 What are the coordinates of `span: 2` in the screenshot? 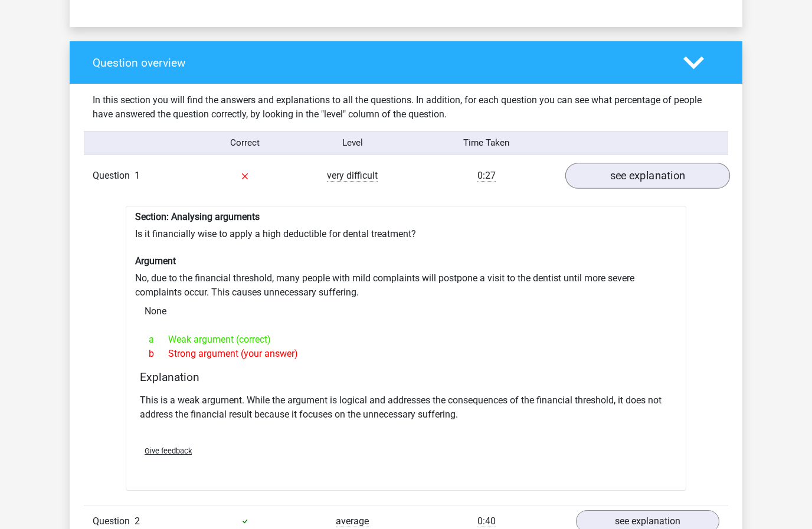 It's located at (137, 521).